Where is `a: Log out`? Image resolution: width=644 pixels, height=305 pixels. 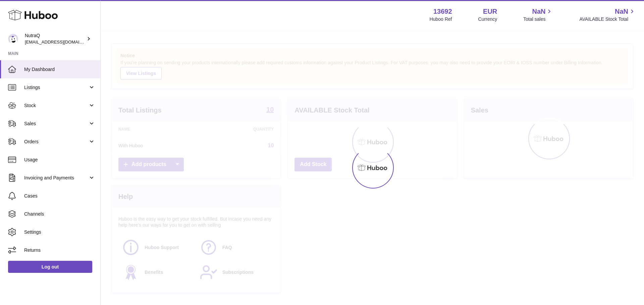 a: Log out is located at coordinates (50, 267).